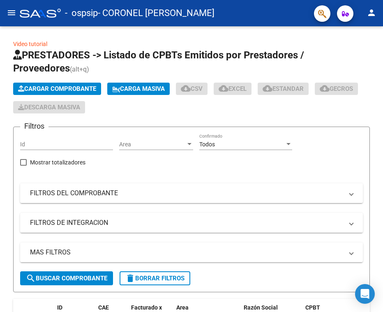 This screenshot has width=383, height=312. Describe the element at coordinates (233, 89) in the screenshot. I see `span: EXCEL` at that location.